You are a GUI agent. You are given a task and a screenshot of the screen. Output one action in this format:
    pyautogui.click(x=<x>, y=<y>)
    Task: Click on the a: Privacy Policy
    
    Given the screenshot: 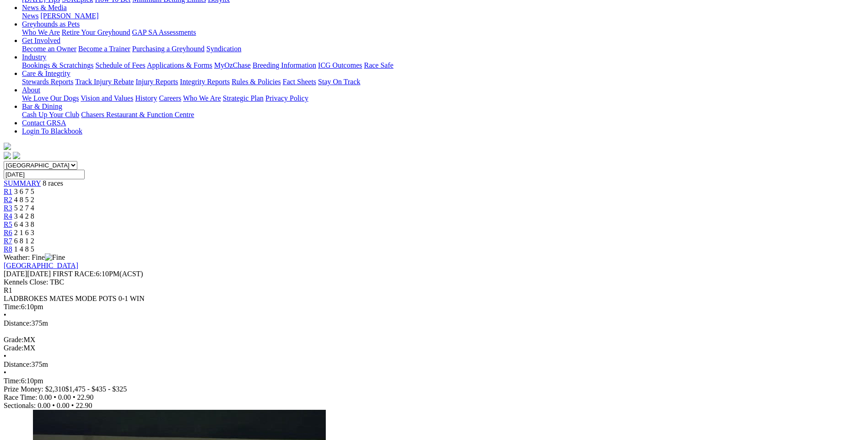 What is the action you would take?
    pyautogui.click(x=287, y=98)
    